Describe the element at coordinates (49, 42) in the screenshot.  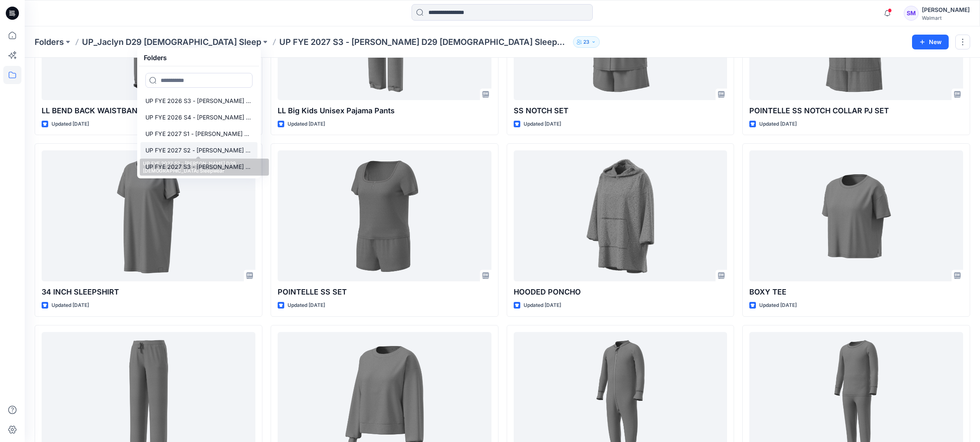
I see `p: Folders` at that location.